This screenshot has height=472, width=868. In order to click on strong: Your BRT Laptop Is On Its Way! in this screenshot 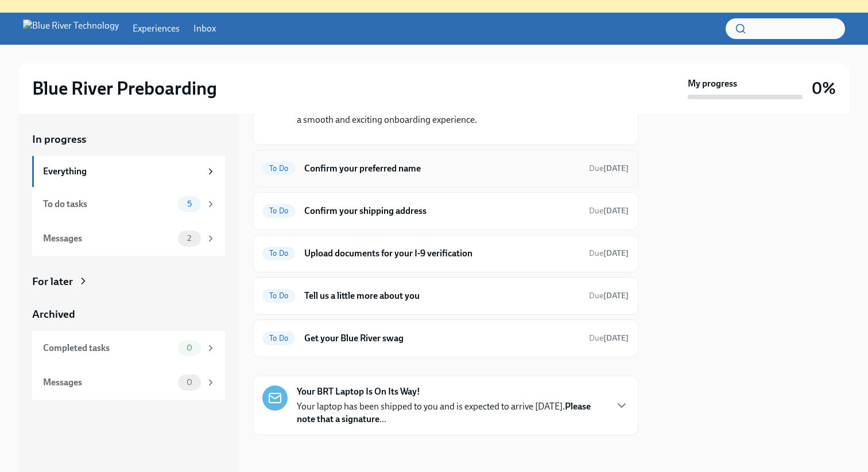, I will do `click(358, 392)`.